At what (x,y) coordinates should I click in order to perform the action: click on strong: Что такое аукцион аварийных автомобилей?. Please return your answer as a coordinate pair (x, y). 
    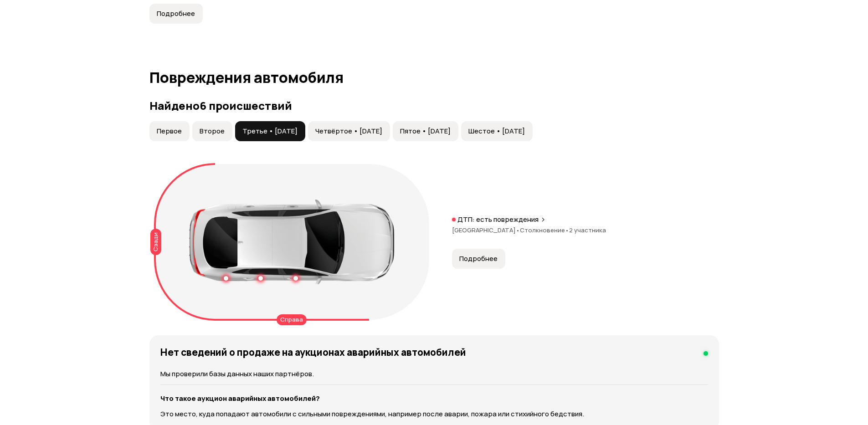
    Looking at the image, I should click on (240, 398).